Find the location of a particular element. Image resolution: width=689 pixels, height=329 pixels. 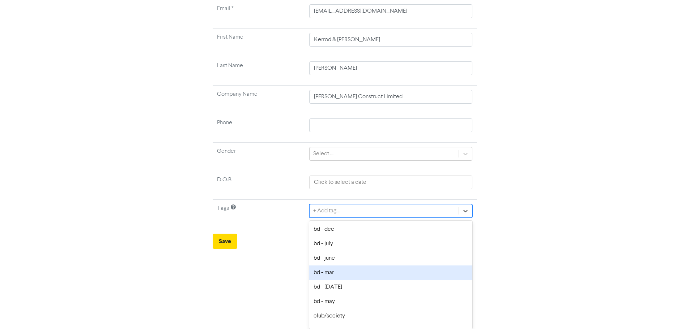

td: Last Name is located at coordinates (259, 71).